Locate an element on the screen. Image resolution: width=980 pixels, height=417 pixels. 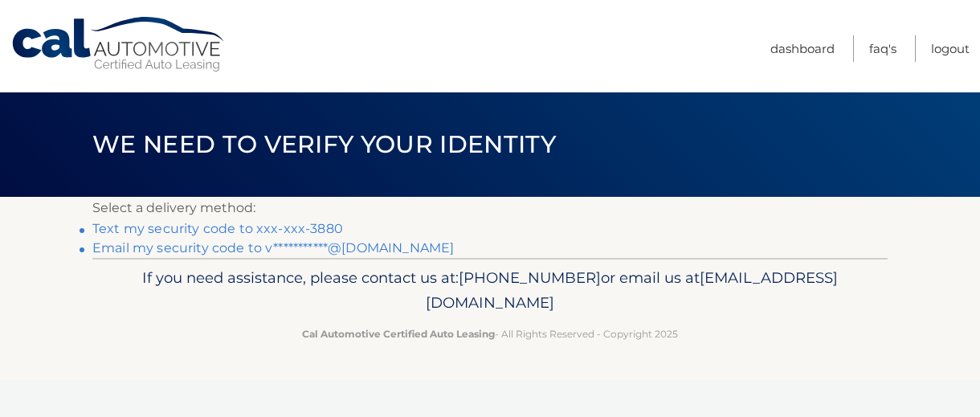
a: Logout is located at coordinates (950, 48).